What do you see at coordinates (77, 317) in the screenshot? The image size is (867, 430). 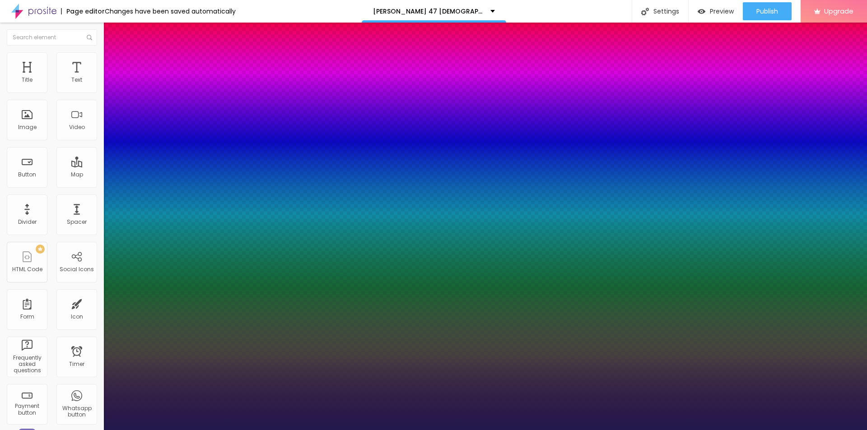 I see `div: Icon` at bounding box center [77, 317].